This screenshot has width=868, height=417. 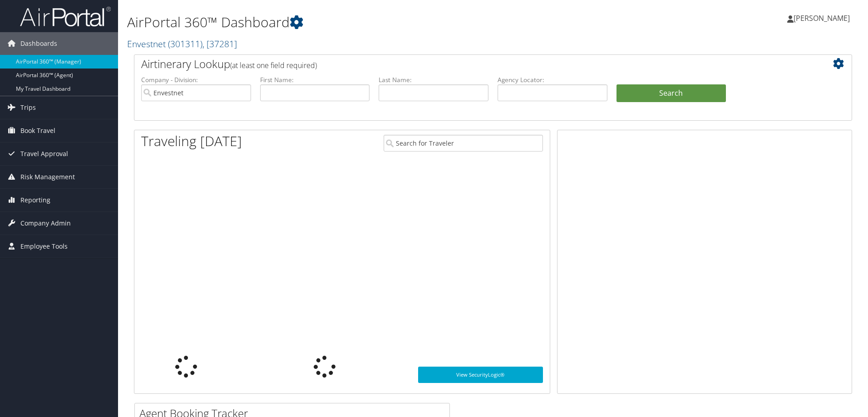 What do you see at coordinates (36, 200) in the screenshot?
I see `span: Reporting` at bounding box center [36, 200].